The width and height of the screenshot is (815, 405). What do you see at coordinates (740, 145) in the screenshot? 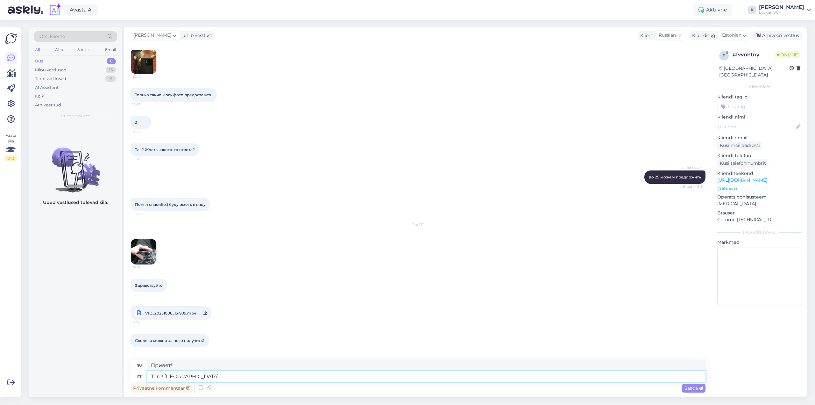
I see `div: Küsi meiliaadressi` at bounding box center [740, 145].